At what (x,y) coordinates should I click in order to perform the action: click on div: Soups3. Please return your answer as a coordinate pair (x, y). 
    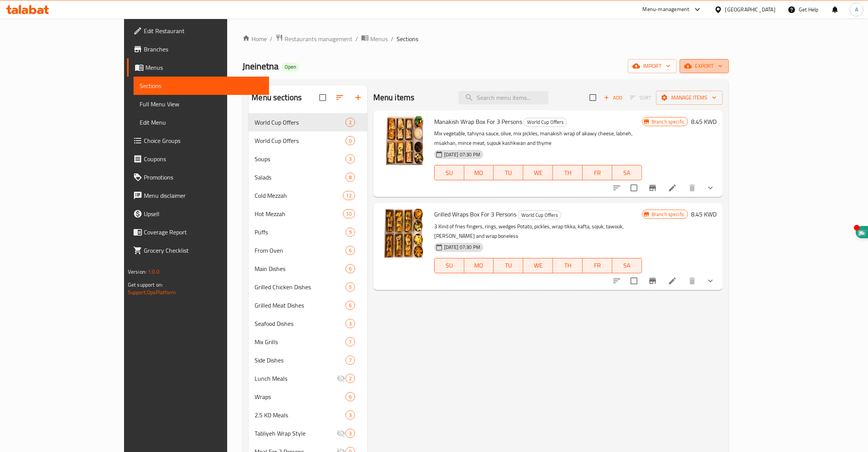
    Looking at the image, I should click on (308, 159).